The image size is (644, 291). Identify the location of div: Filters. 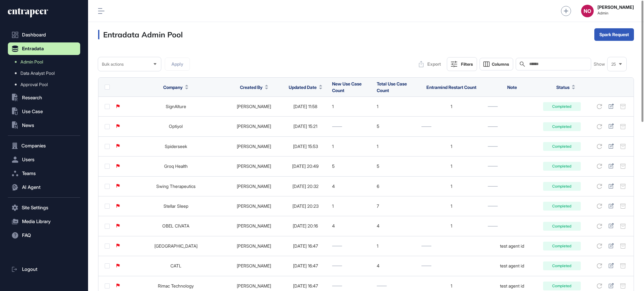
(467, 64).